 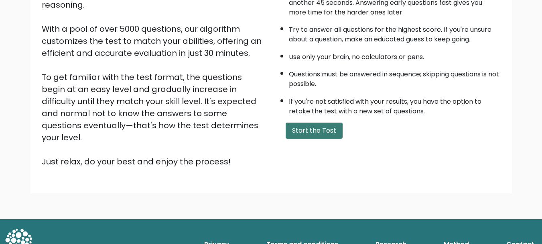 I want to click on button: Start the Test, so click(x=314, y=130).